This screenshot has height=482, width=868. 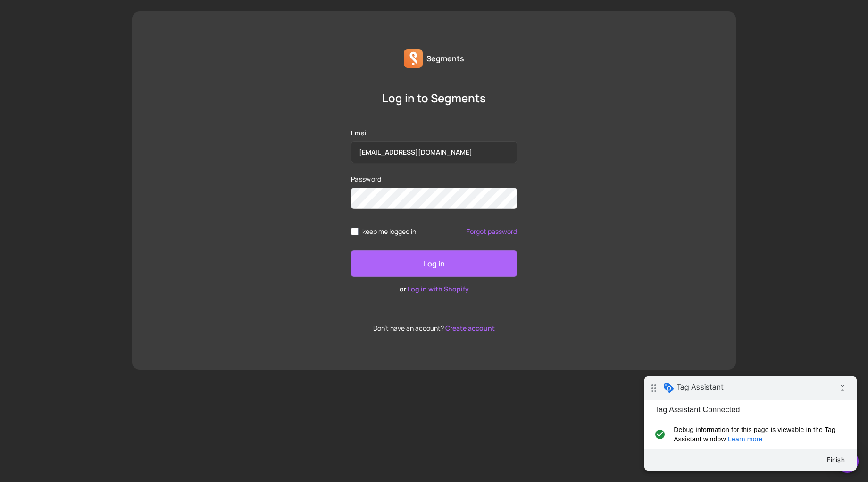 What do you see at coordinates (434, 264) in the screenshot?
I see `p: Log in` at bounding box center [434, 264].